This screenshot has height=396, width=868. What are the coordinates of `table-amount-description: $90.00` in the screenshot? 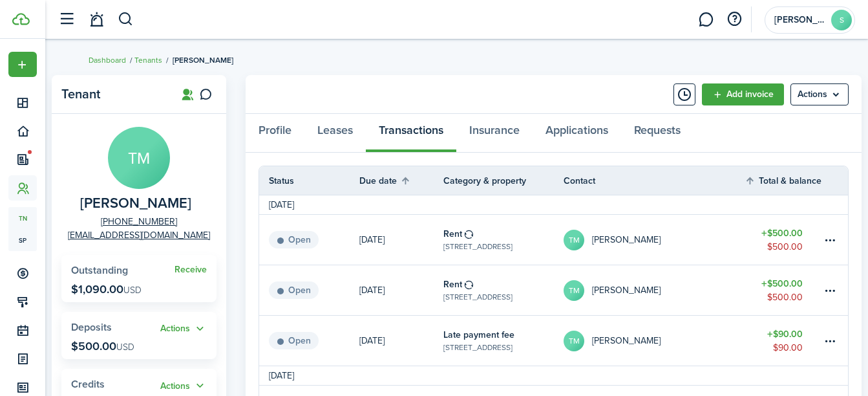 It's located at (788, 347).